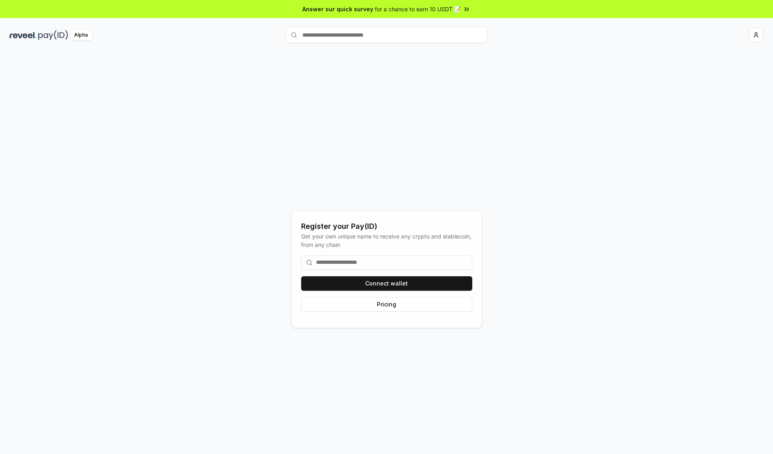  I want to click on img: reveel_dark, so click(23, 35).